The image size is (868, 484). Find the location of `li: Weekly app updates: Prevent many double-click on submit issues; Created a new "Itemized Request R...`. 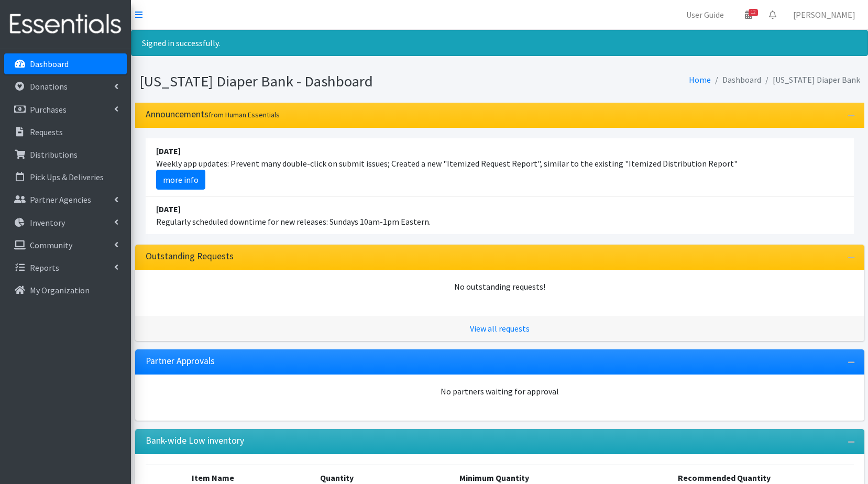

li: Weekly app updates: Prevent many double-click on submit issues; Created a new "Itemized Request R... is located at coordinates (500, 167).